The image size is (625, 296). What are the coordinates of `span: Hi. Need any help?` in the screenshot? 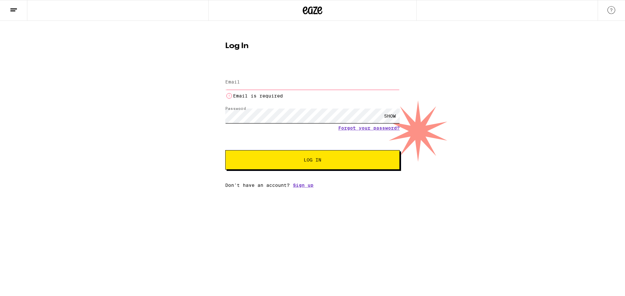 It's located at (25, 7).